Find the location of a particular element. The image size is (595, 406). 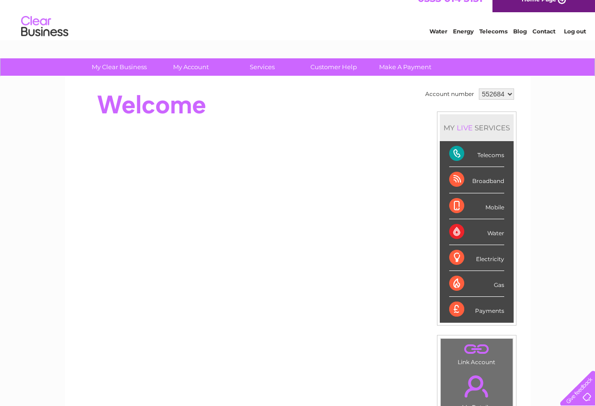

div: Broadband is located at coordinates (477, 180).